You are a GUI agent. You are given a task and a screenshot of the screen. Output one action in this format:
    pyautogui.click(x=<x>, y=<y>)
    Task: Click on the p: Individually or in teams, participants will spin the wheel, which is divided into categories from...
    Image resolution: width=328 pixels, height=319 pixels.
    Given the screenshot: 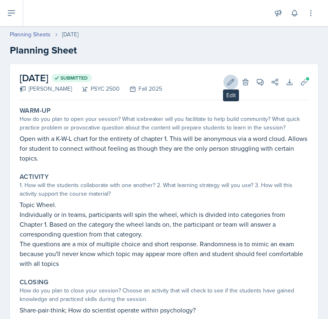 What is the action you would take?
    pyautogui.click(x=164, y=224)
    